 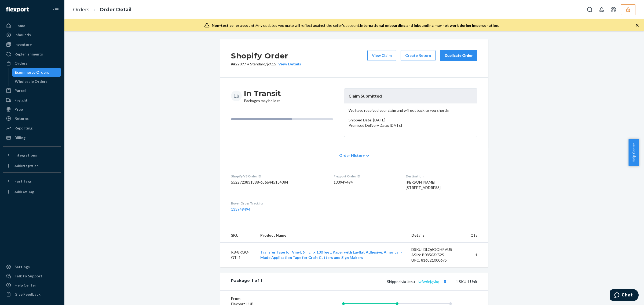 I want to click on a: Wholesale Orders, so click(x=37, y=81).